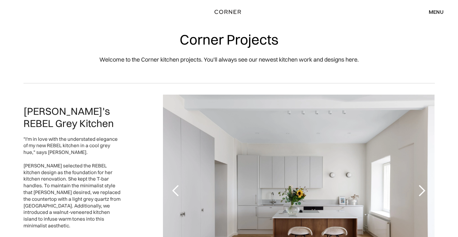  Describe the element at coordinates (229, 59) in the screenshot. I see `p: Welcome to the Corner kitchen projects. You'll always see our newest kitchen work and designs here.` at that location.